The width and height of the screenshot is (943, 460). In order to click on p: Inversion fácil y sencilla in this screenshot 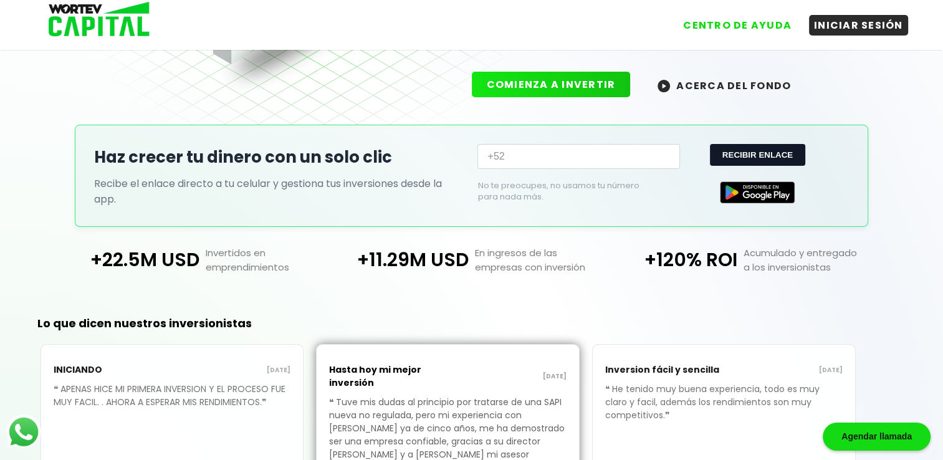, I will do `click(665, 370)`.